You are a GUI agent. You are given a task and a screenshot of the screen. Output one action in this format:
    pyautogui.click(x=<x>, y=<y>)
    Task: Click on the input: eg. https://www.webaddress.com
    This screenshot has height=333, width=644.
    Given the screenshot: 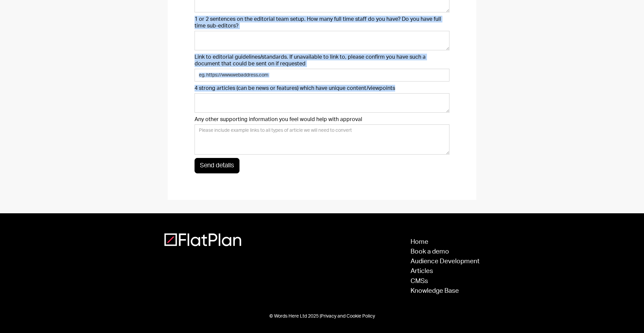 What is the action you would take?
    pyautogui.click(x=322, y=75)
    